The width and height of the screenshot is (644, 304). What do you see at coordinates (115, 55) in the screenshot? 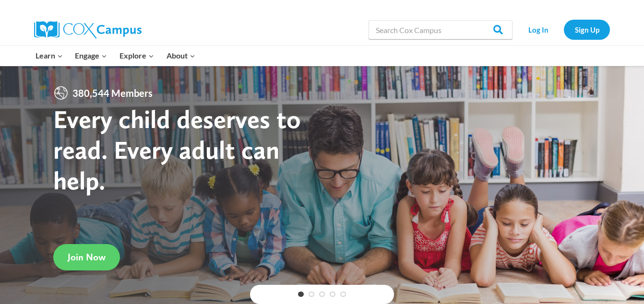
I see `nav: Primary Navigation` at bounding box center [115, 55].